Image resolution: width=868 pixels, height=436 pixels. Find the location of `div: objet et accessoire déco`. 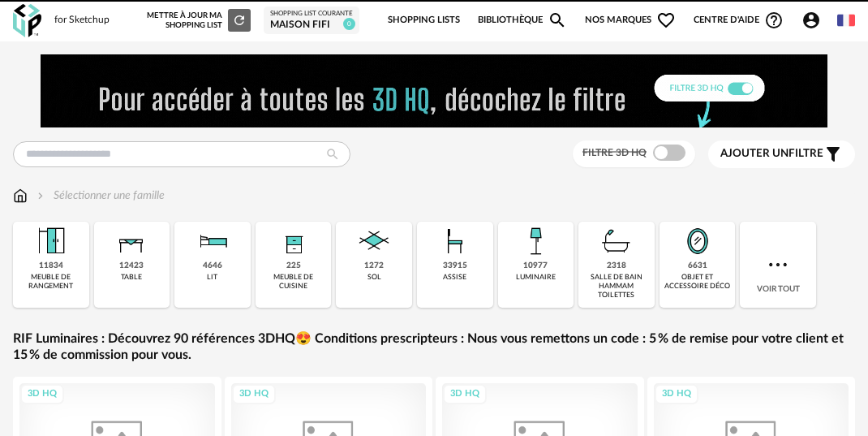

div: objet et accessoire déco is located at coordinates (697, 282).